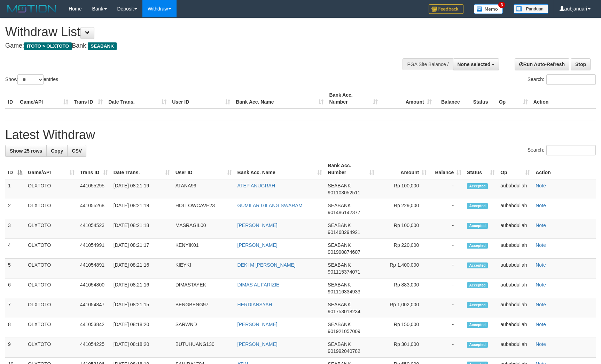 The width and height of the screenshot is (601, 364). What do you see at coordinates (94, 229) in the screenshot?
I see `td: 441054523` at bounding box center [94, 229].